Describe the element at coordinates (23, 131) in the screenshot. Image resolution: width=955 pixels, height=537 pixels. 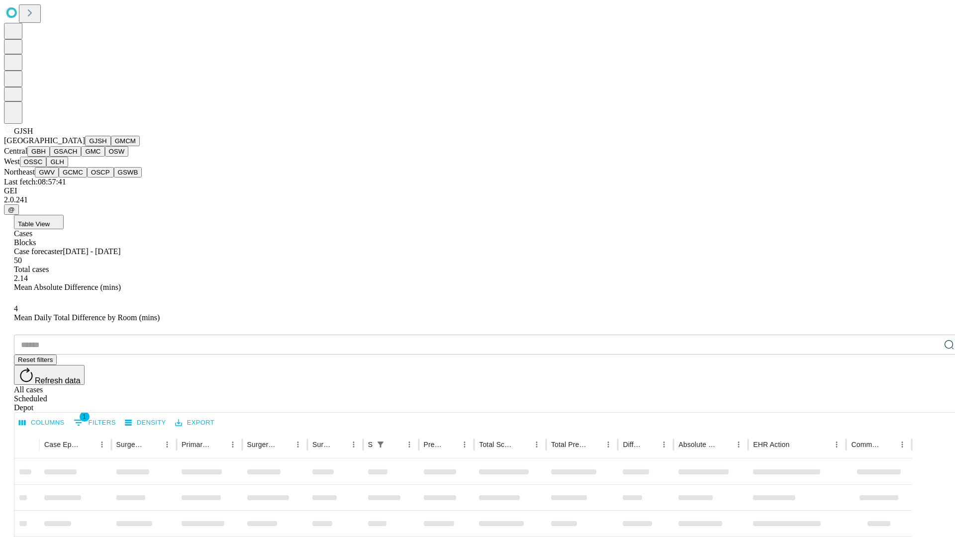
I see `span: GJSH` at that location.